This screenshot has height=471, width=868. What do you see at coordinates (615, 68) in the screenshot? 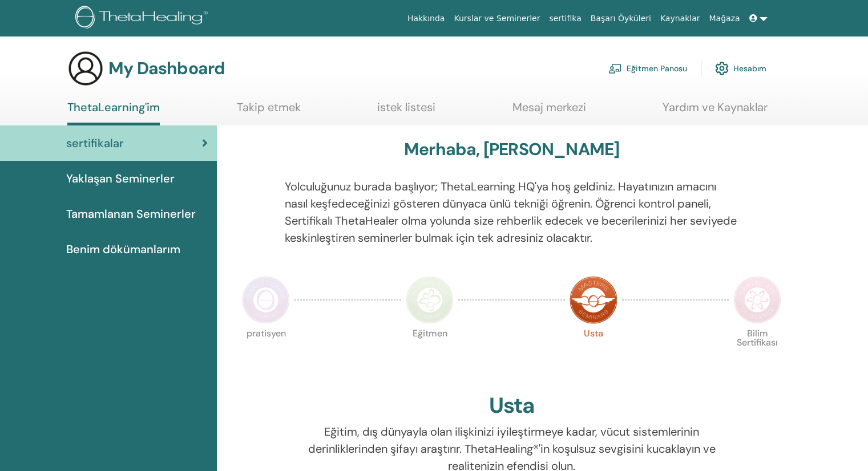
I see `img: chalkboard-teacher.svg` at bounding box center [615, 68].